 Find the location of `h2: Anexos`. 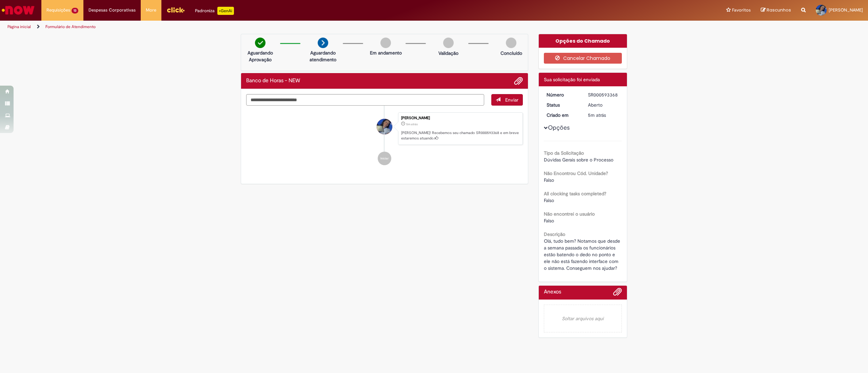

h2: Anexos is located at coordinates (552, 292).